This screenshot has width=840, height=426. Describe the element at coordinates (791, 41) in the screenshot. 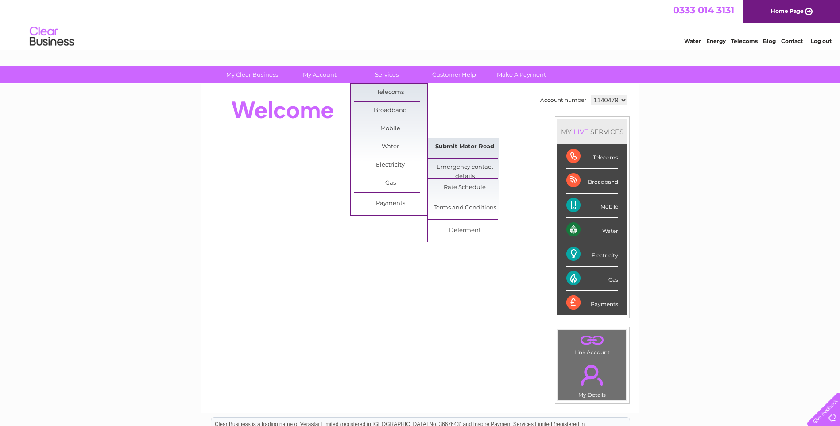

I see `a: Contact` at that location.